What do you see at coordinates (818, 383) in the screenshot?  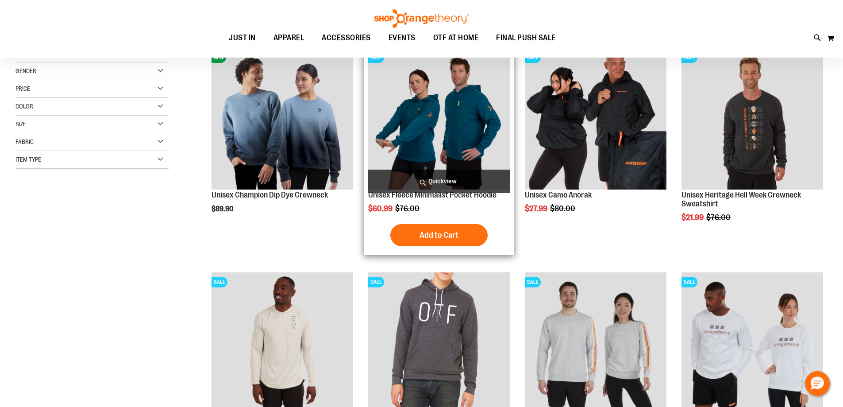 I see `button: Hello, have a question? Let’s chat.` at bounding box center [818, 383].